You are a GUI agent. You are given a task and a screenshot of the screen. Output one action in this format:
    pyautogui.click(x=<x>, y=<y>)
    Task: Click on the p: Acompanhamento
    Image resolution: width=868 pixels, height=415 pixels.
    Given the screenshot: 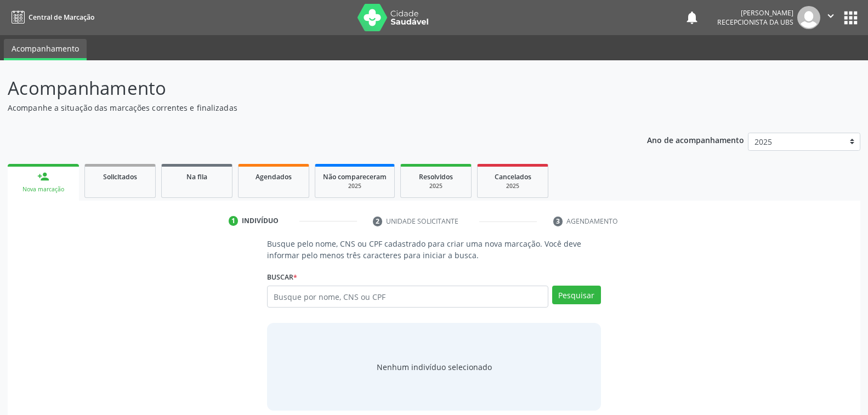 What is the action you would take?
    pyautogui.click(x=306, y=88)
    